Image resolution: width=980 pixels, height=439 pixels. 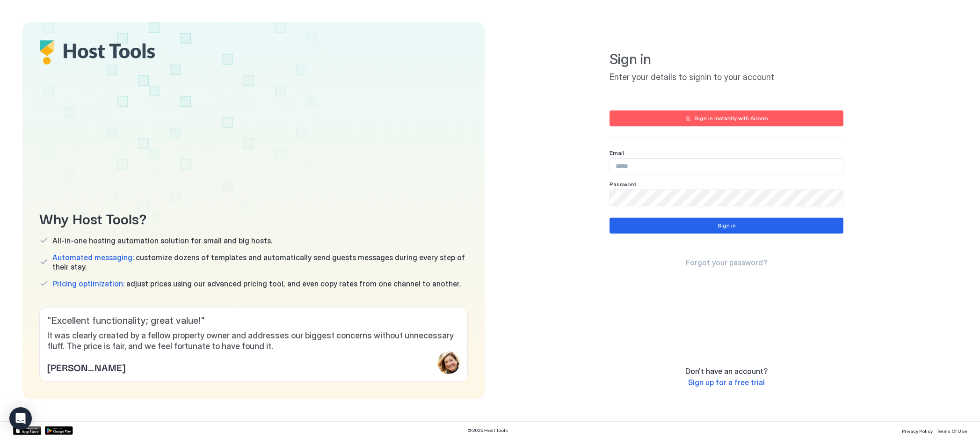 I want to click on span: adjust prices using our advanced pricing tool, and even copy rates from one channel to another., so click(x=256, y=284).